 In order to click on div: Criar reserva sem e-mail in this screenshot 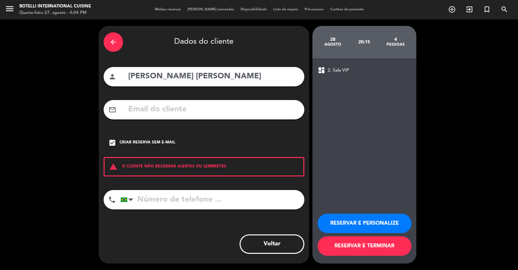, I will do `click(147, 143)`.